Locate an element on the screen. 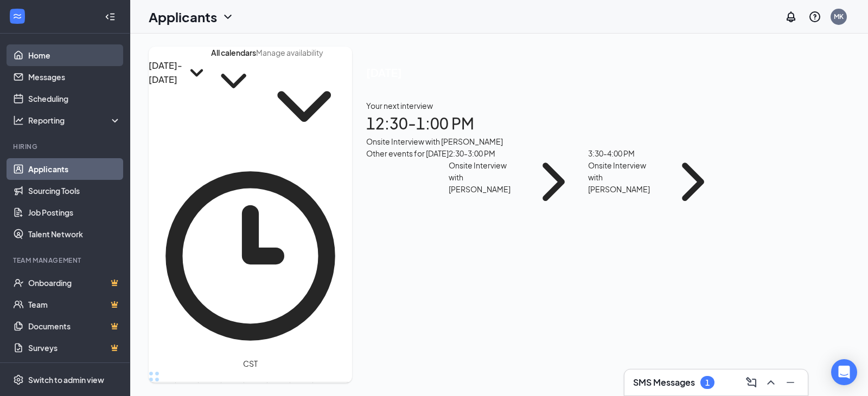  span: CST is located at coordinates (250, 364).